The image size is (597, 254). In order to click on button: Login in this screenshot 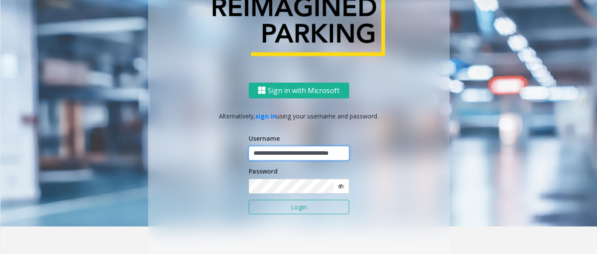, I will do `click(299, 207)`.